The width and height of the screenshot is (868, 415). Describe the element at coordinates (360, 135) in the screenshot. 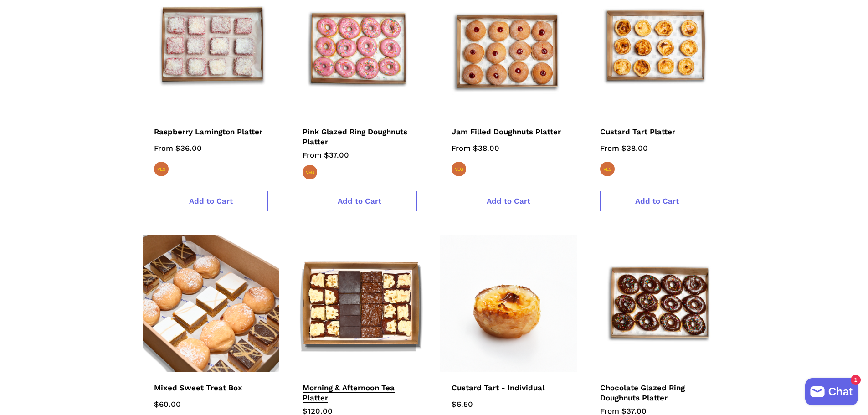

I see `a: Pink Glazed Ring Doughnuts Platter` at that location.